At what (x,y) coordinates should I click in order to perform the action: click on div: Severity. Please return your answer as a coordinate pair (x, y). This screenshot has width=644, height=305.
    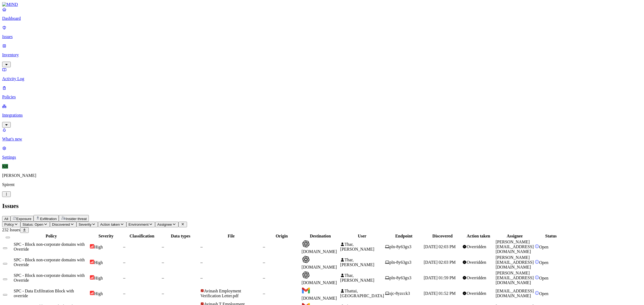
    Looking at the image, I should click on (106, 236).